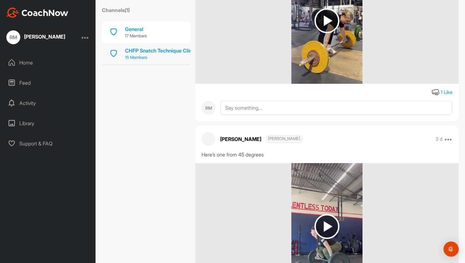 The height and width of the screenshot is (263, 465). I want to click on img: CoachNow, so click(37, 13).